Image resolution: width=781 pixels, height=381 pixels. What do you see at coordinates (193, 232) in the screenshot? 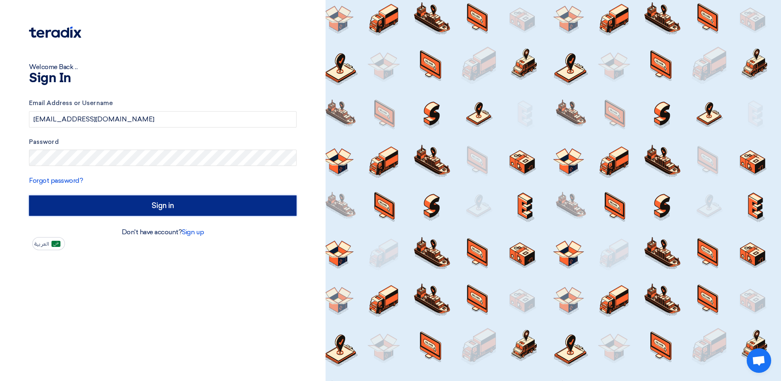
I see `a: Sign up` at bounding box center [193, 232].